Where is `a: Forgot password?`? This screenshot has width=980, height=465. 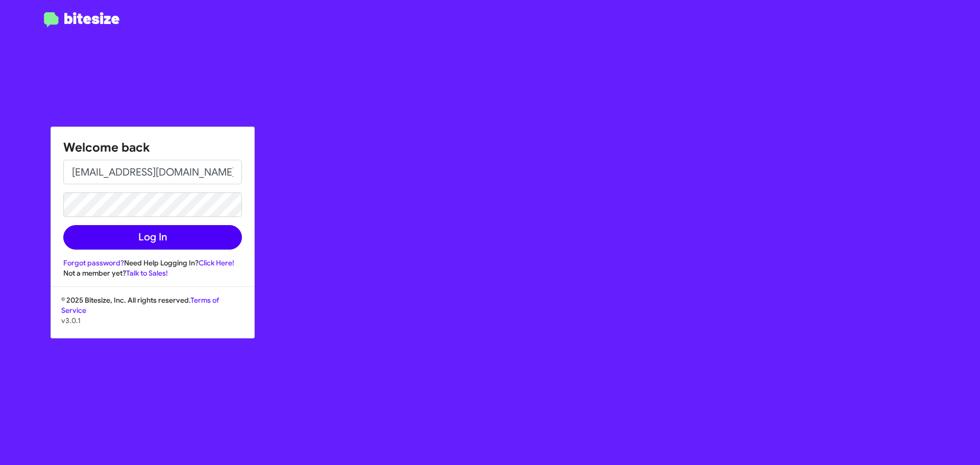
a: Forgot password? is located at coordinates (93, 263).